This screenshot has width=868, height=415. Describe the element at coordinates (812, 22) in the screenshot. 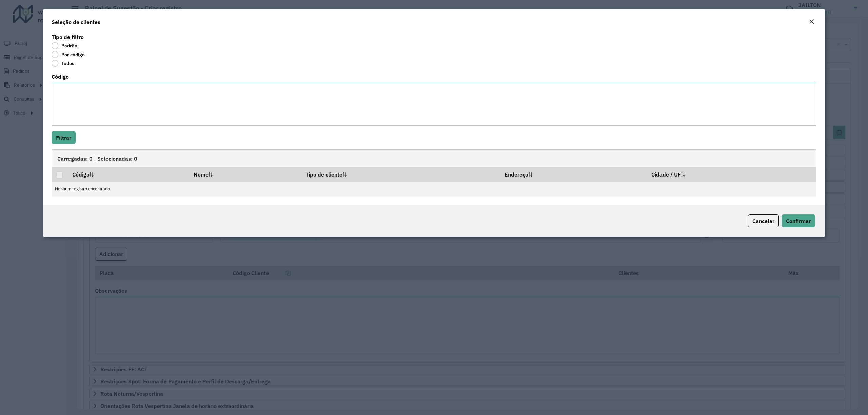

I see `em: Fechar` at that location.